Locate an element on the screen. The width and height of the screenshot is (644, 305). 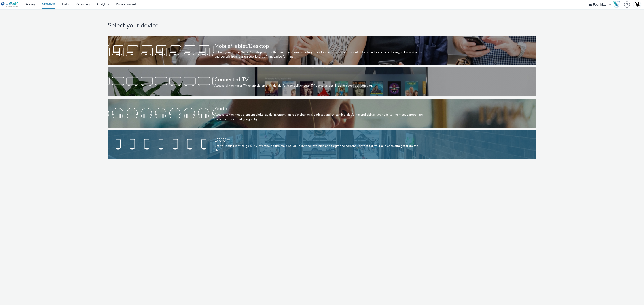
div: Hawk Academy is located at coordinates (616, 4).